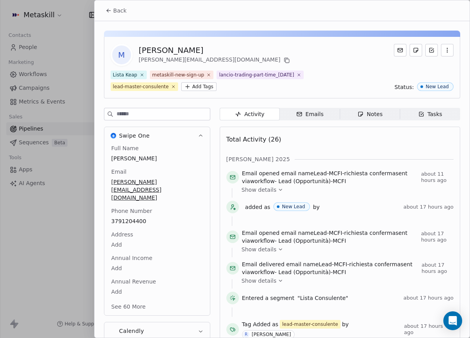 The width and height of the screenshot is (470, 338). I want to click on span: Total Activity (26), so click(254, 139).